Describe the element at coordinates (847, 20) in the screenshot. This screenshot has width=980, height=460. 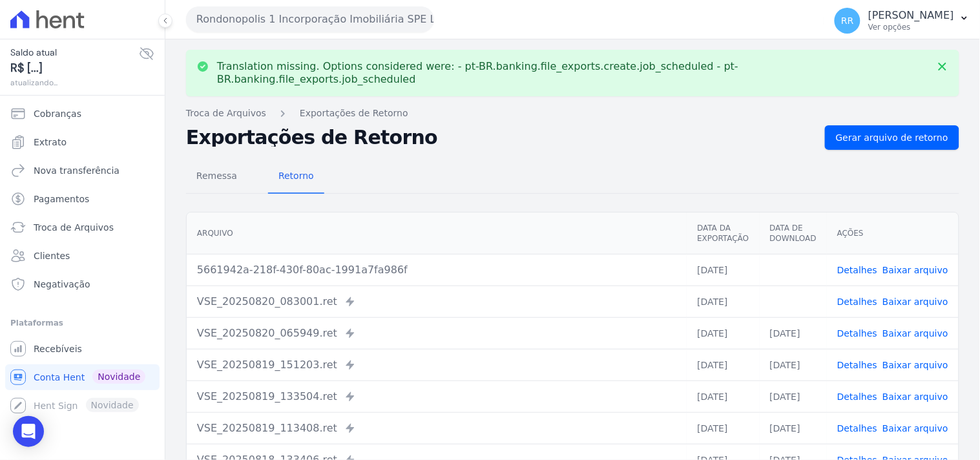
I see `span: RR` at that location.